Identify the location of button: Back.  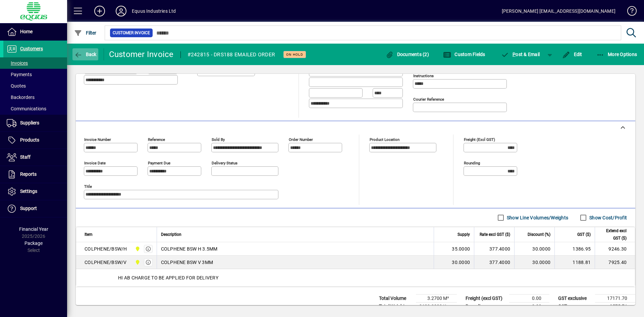
(85, 54).